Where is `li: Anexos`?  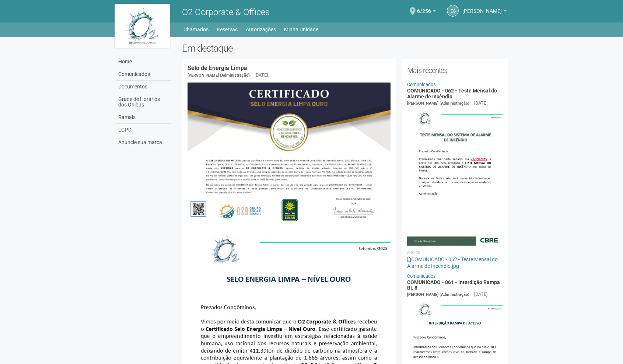 li: Anexos is located at coordinates (455, 253).